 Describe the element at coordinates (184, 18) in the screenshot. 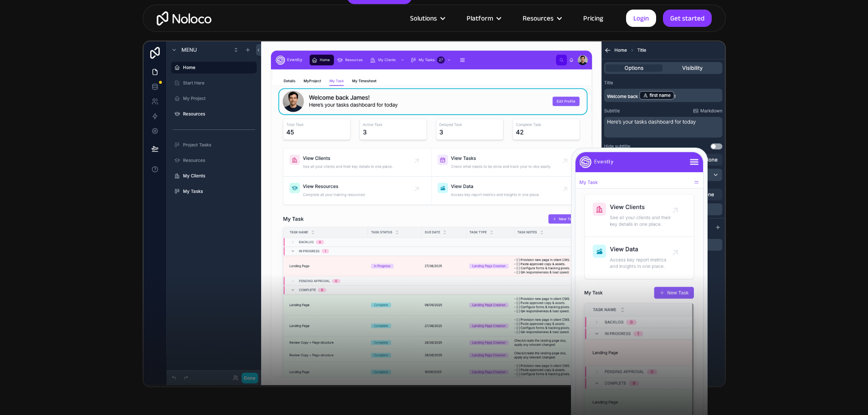

I see `a: home` at that location.